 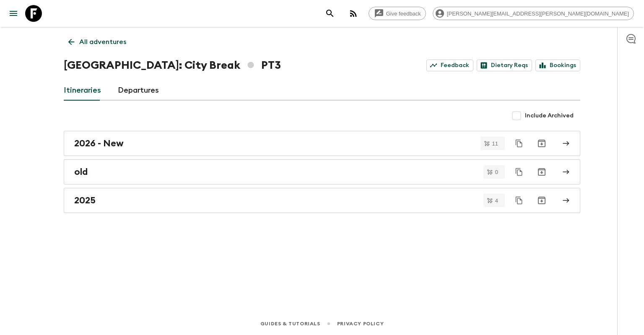 What do you see at coordinates (403, 13) in the screenshot?
I see `span: Give feedback` at bounding box center [403, 13].